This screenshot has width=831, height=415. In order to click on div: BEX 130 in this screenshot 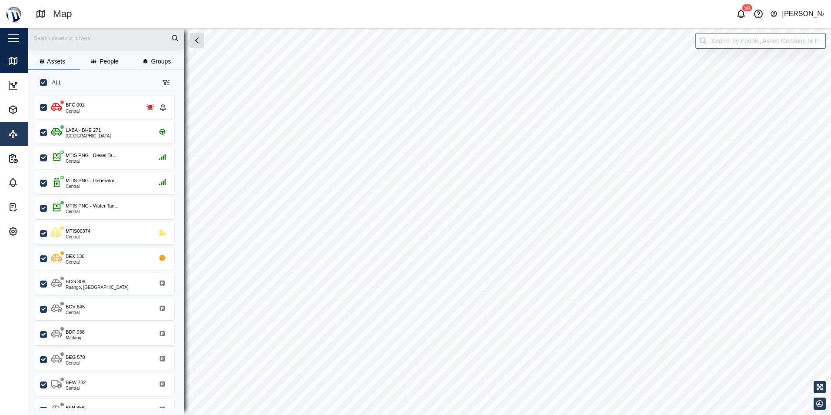, I will do `click(75, 256)`.